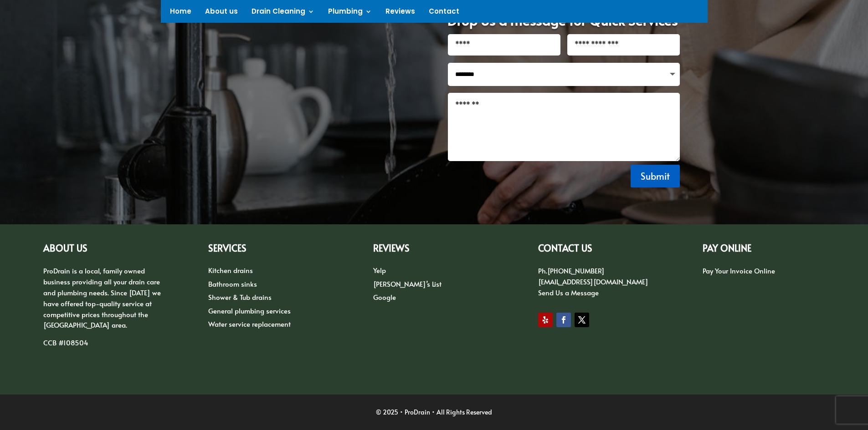  Describe the element at coordinates (222, 14) in the screenshot. I see `a: About us` at that location.